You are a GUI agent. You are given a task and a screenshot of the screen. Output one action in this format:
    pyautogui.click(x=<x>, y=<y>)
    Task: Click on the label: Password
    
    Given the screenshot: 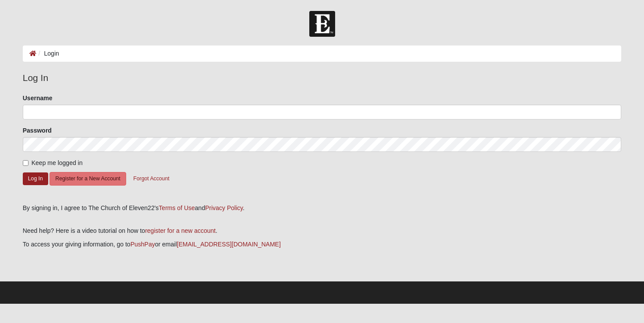 What is the action you would take?
    pyautogui.click(x=37, y=130)
    